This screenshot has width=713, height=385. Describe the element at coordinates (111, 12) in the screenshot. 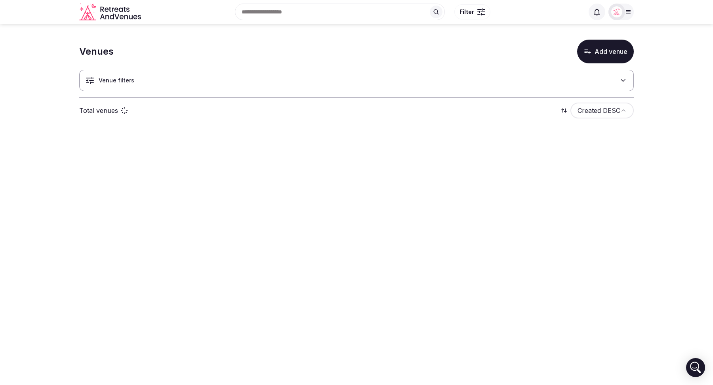

I see `svg: Retreats and Venues company logo` at that location.